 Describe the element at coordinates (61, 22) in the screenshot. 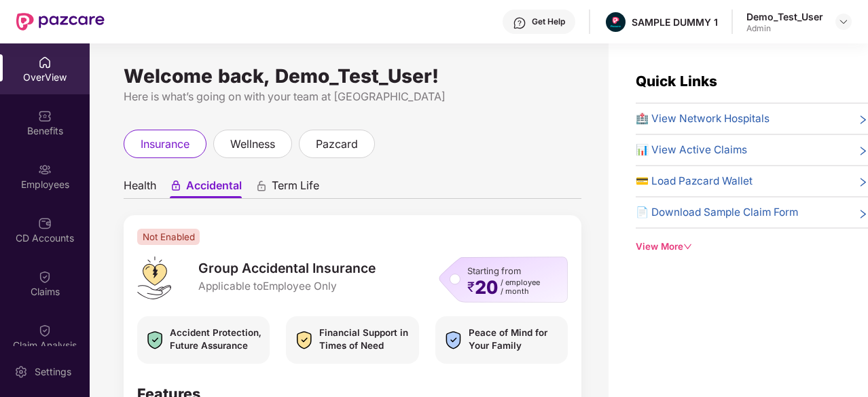

I see `img: New Pazcare Logo` at that location.